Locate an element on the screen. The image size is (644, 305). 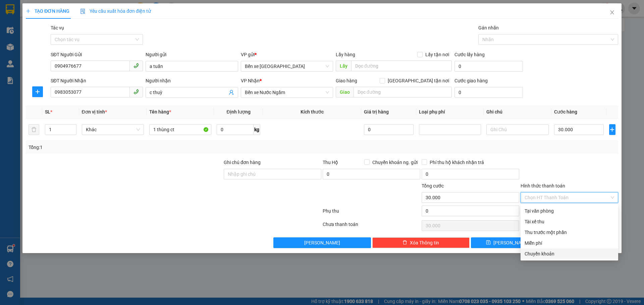
span: Lấy tận nơi is located at coordinates (437, 54).